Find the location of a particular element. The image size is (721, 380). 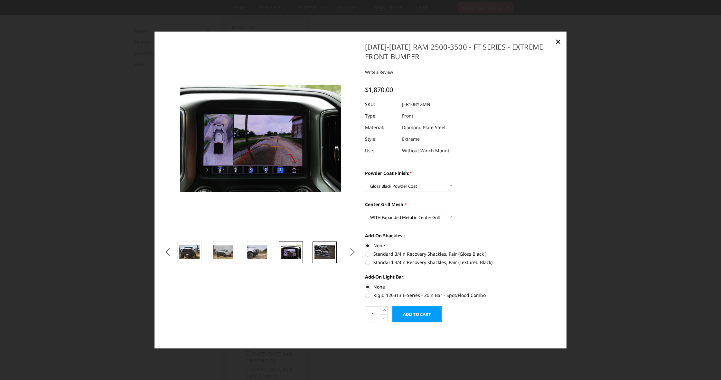

button: Next is located at coordinates (353, 252).